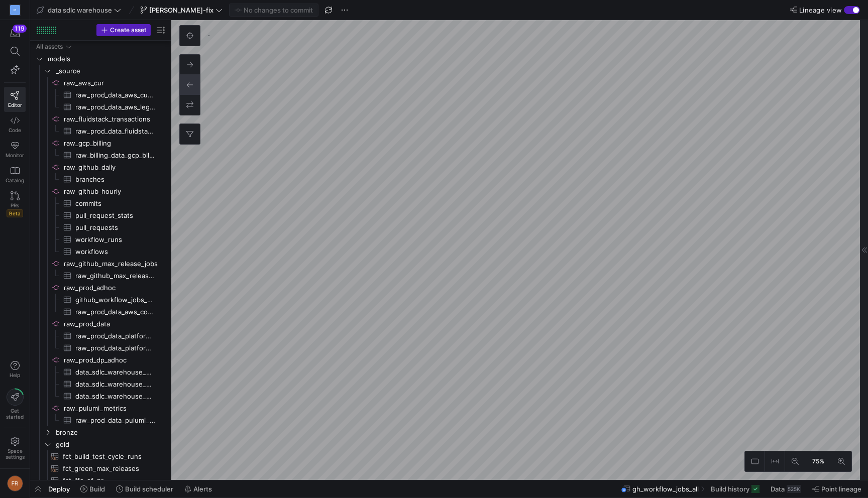  What do you see at coordinates (101, 191) in the screenshot?
I see `a: raw_github_hourly​​​​​​​​` at bounding box center [101, 191].